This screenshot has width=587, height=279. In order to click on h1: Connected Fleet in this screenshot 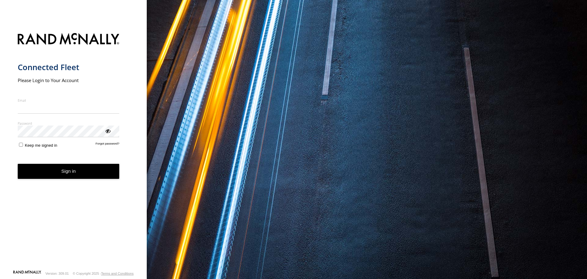, I will do `click(68, 67)`.